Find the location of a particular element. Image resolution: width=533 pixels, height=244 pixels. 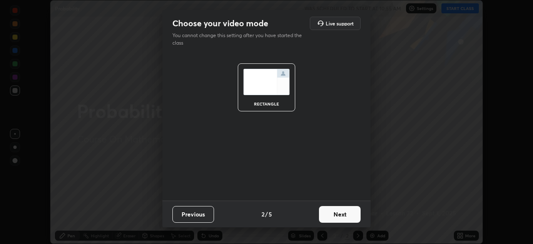

div: rectangle is located at coordinates (267, 104).